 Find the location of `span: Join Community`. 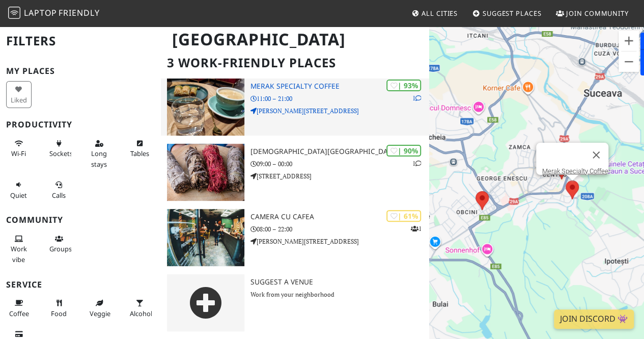

span: Join Community is located at coordinates (597, 13).